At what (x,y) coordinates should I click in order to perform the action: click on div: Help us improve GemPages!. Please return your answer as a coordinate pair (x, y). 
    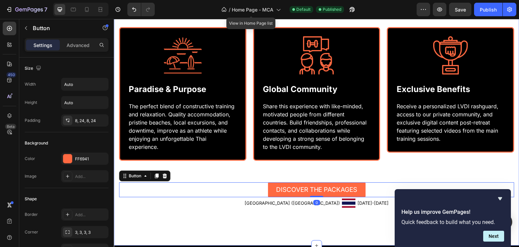
    Looking at the image, I should click on (453, 218).